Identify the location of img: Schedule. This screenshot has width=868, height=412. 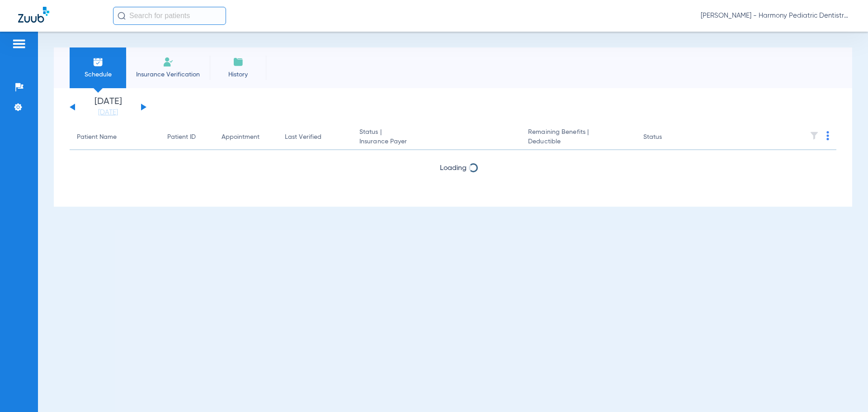
(98, 62).